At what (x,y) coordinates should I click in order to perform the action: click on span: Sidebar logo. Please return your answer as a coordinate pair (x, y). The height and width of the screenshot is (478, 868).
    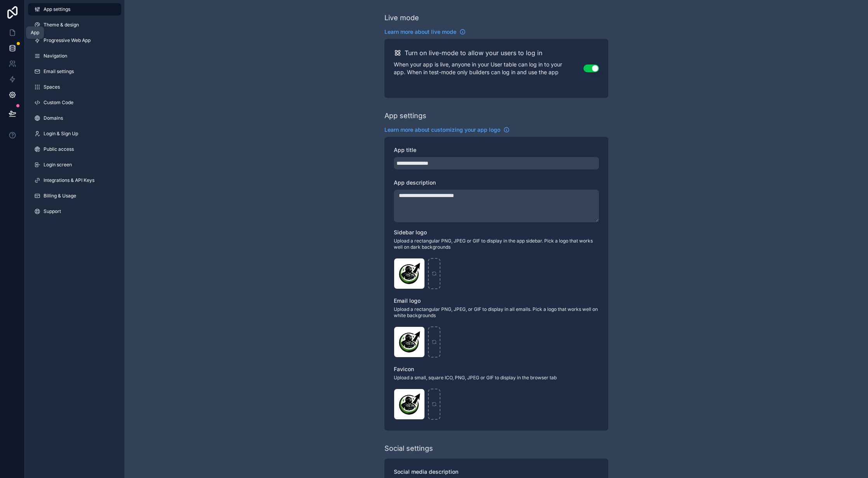
    Looking at the image, I should click on (410, 232).